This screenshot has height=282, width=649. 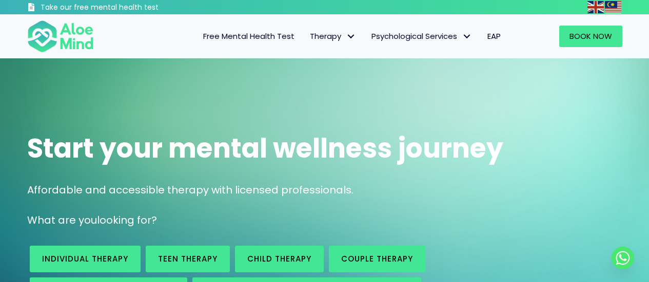 What do you see at coordinates (308, 36) in the screenshot?
I see `nav: Menu` at bounding box center [308, 36].